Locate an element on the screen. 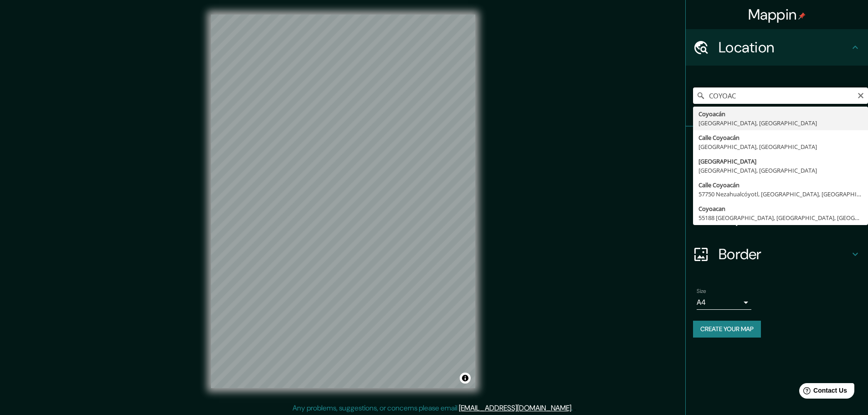 This screenshot has width=868, height=415. div: Layout is located at coordinates (777, 218).